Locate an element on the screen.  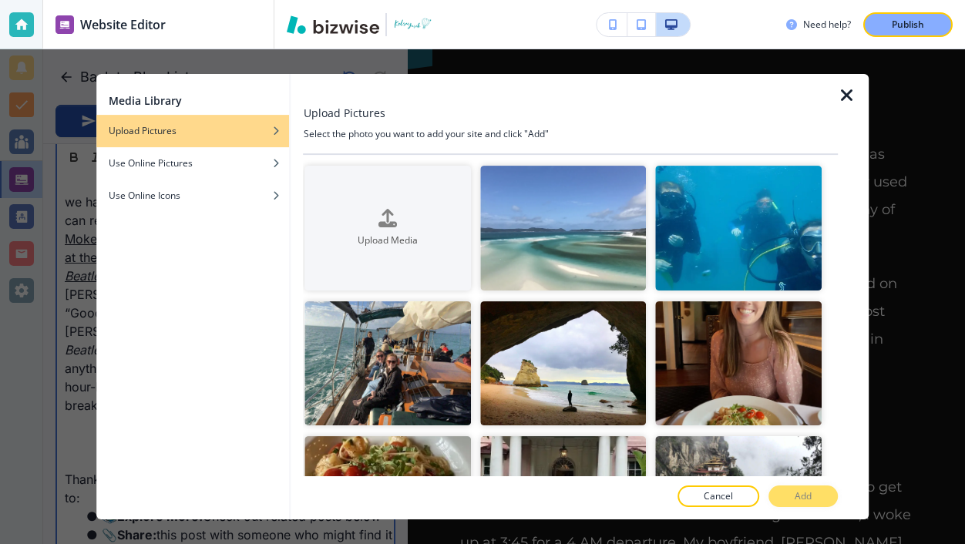
button: Upload Pictures is located at coordinates (193, 131).